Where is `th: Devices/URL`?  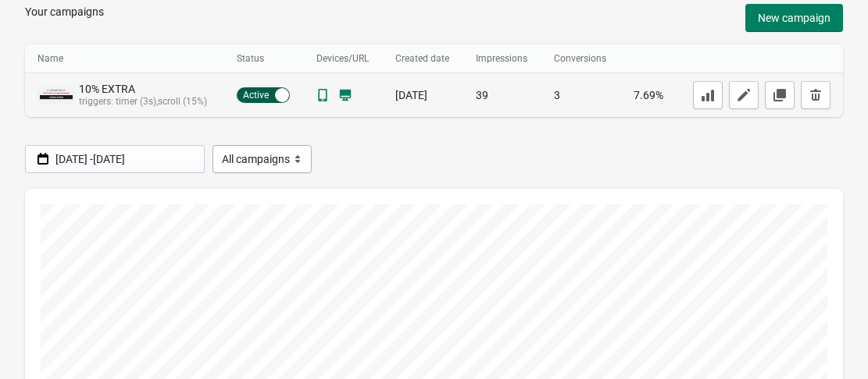
th: Devices/URL is located at coordinates (343, 59).